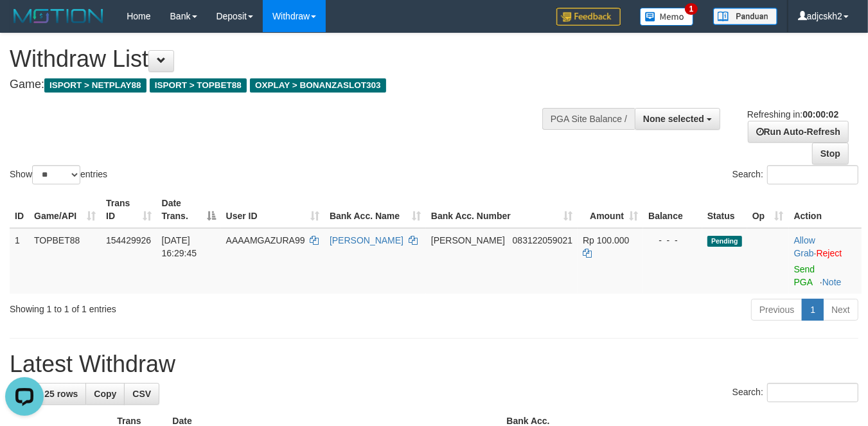 This screenshot has width=868, height=426. Describe the element at coordinates (588, 17) in the screenshot. I see `img: Feedback.jpg` at that location.